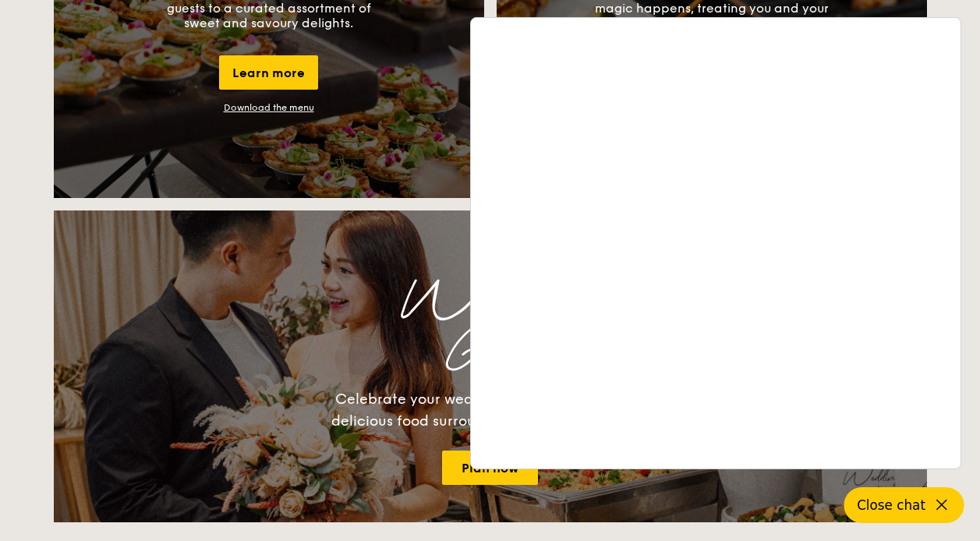 This screenshot has height=541, width=980. Describe the element at coordinates (268, 72) in the screenshot. I see `div: Learn more` at that location.